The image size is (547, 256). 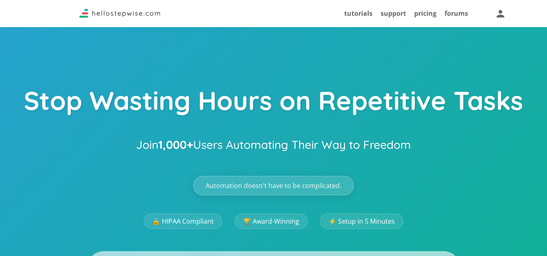 What do you see at coordinates (456, 13) in the screenshot?
I see `a: forums` at bounding box center [456, 13].